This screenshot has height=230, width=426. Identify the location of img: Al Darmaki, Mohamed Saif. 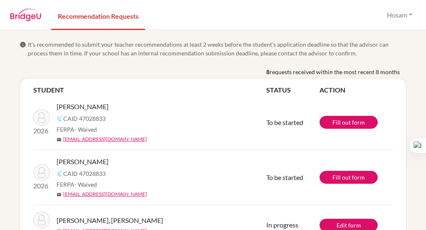
(42, 220).